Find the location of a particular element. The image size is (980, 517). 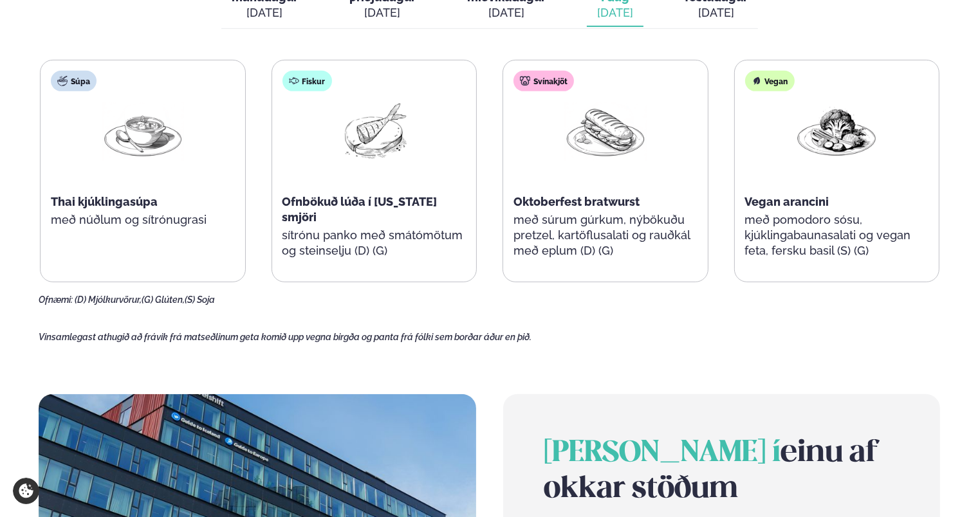

img: Panini.png is located at coordinates (606, 131).